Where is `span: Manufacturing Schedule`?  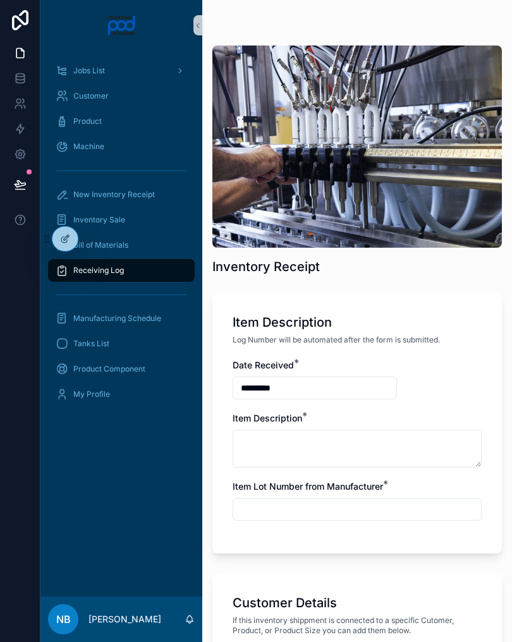
span: Manufacturing Schedule is located at coordinates (117, 319).